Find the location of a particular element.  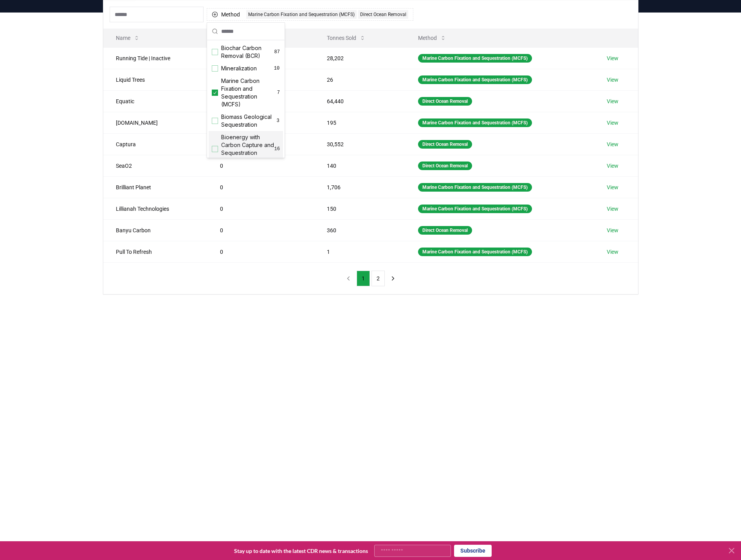

button: Method is located at coordinates (432, 38).